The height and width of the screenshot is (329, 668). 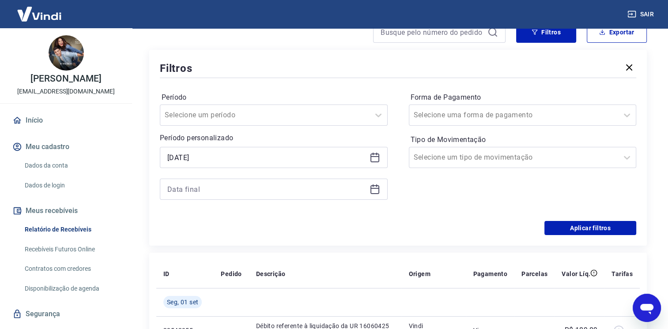 I want to click on p: Parcelas, so click(x=534, y=274).